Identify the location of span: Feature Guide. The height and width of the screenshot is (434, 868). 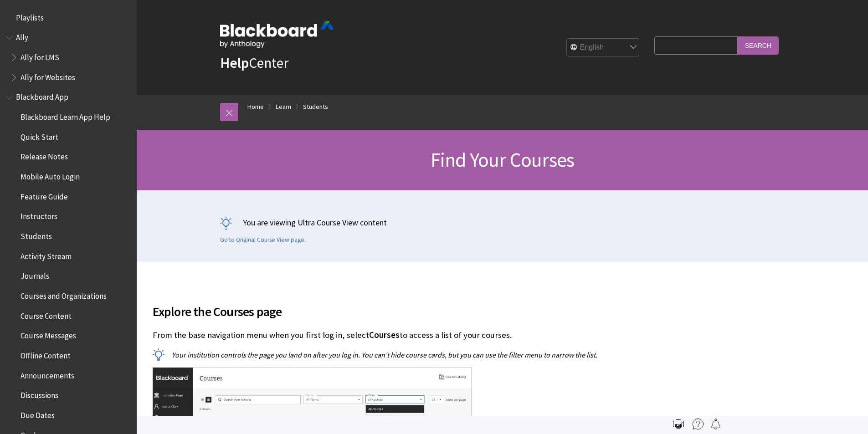
(44, 195).